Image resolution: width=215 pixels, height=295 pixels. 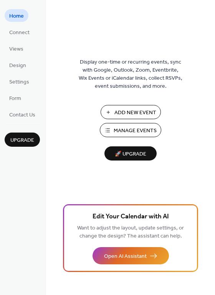 What do you see at coordinates (22, 115) in the screenshot?
I see `span: Contact Us` at bounding box center [22, 115].